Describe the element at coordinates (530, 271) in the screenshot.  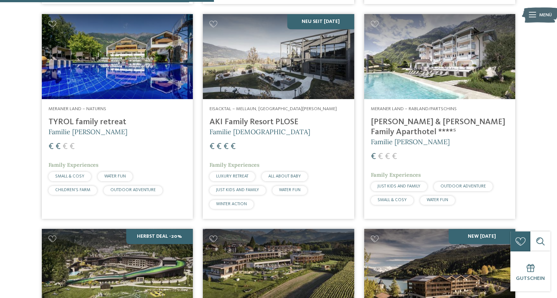
I see `a: Gutschein` at that location.